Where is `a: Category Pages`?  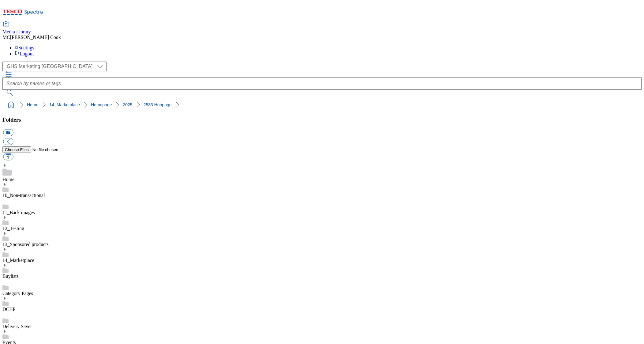 a: Category Pages is located at coordinates (17, 293).